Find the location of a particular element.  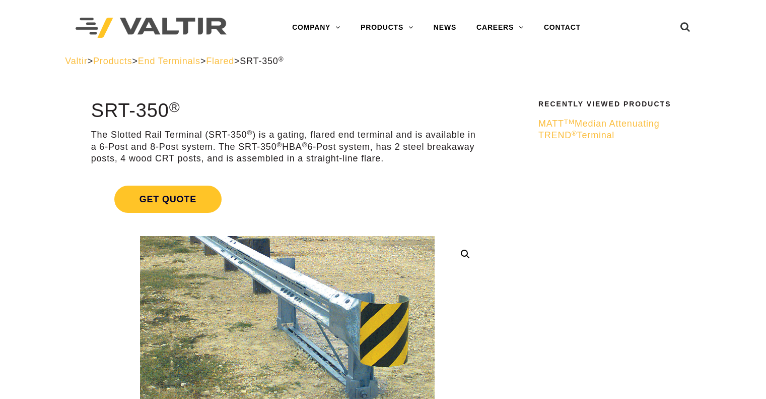

a: Get Quote is located at coordinates (287, 199).